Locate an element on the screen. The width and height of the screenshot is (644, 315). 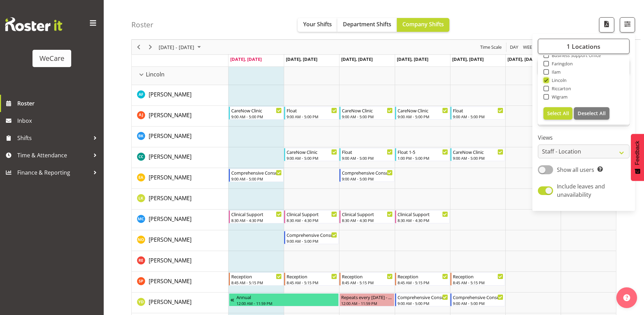
button: September 08 - 14, 2025 is located at coordinates (181, 47).